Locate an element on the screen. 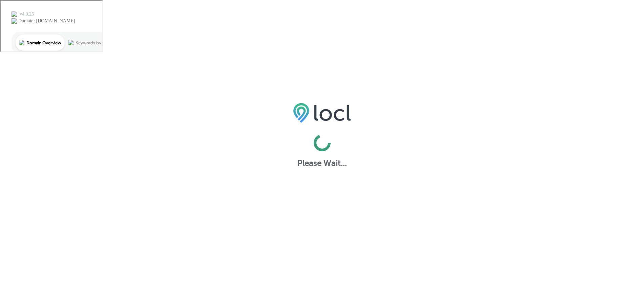 The width and height of the screenshot is (644, 308). img: tab_domain_overview_orange.svg is located at coordinates (21, 42).